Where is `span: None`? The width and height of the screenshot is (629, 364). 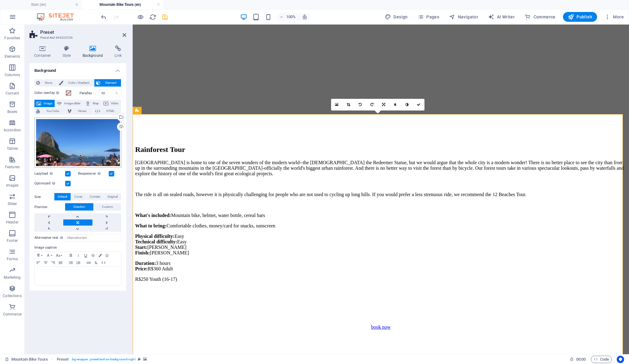 span: None is located at coordinates (48, 83).